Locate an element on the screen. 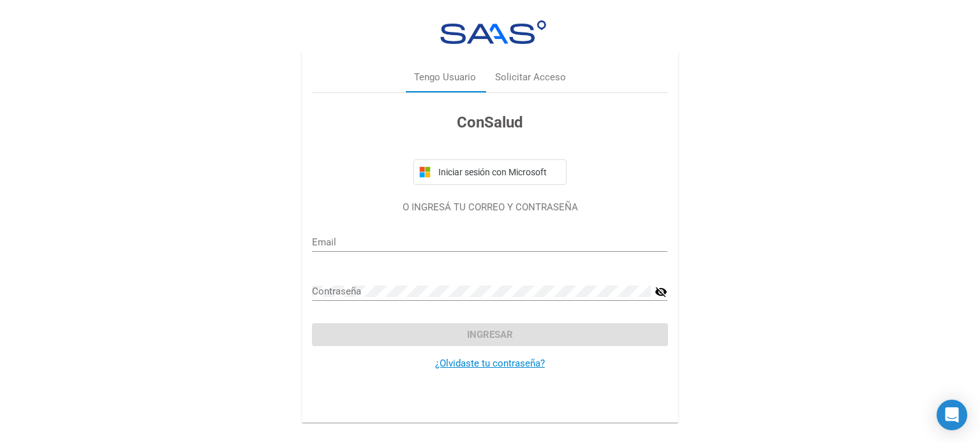  div: Solicitar Acceso is located at coordinates (530, 77).